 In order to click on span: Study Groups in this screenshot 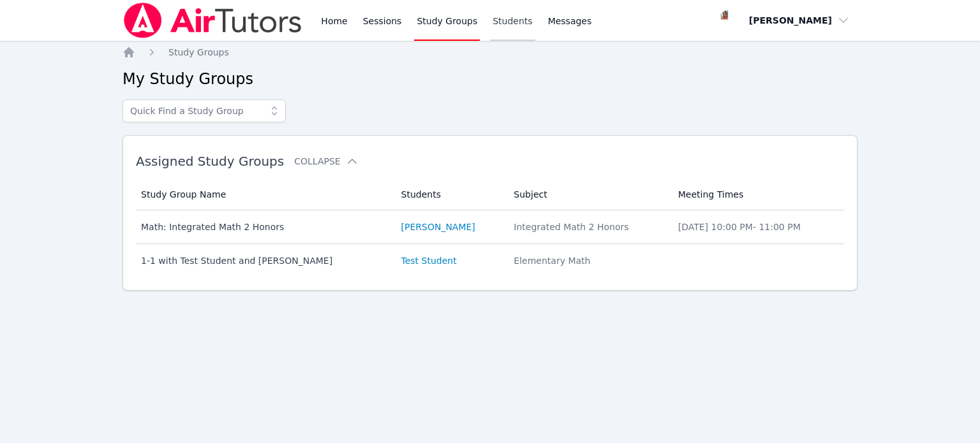, I will do `click(198, 53)`.